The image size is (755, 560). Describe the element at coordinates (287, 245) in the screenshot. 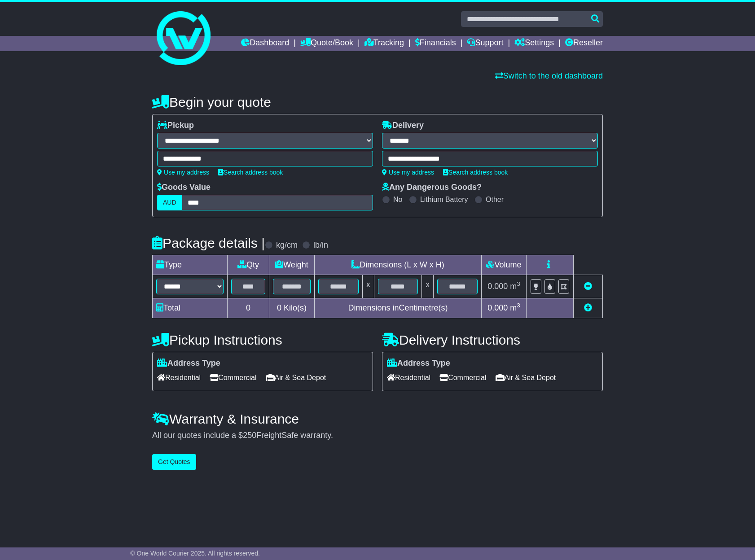

I see `label: kg/cm` at that location.